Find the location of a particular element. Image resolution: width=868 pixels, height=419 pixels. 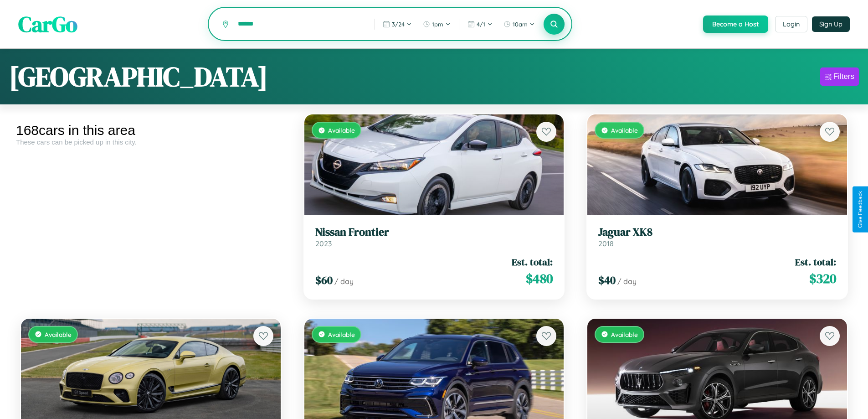

div: These cars can be picked up in this city. is located at coordinates (150, 142).